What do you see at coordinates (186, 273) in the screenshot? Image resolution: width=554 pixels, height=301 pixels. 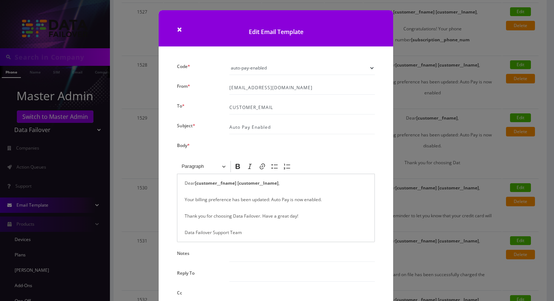 I see `label: Reply To` at bounding box center [186, 273].